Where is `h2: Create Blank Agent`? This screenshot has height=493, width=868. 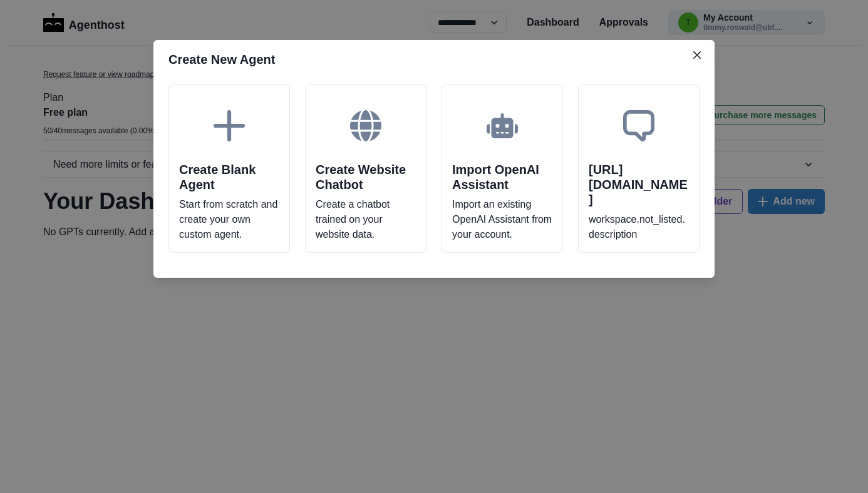
h2: Create Blank Agent is located at coordinates (229, 177).